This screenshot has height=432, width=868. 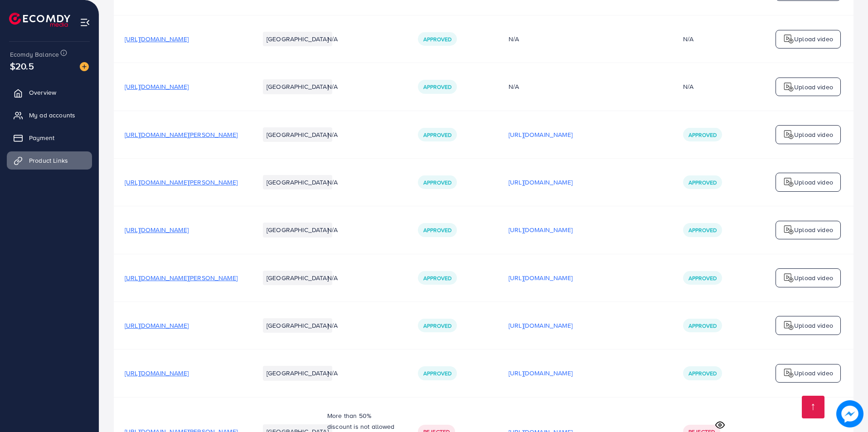 I want to click on a: Product Links, so click(x=49, y=160).